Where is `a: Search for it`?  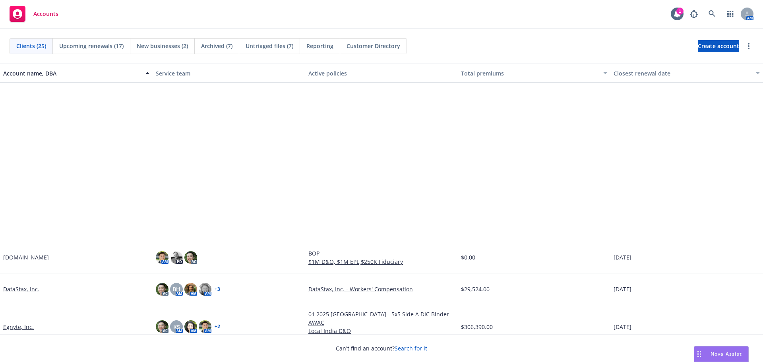 a: Search for it is located at coordinates (411, 348).